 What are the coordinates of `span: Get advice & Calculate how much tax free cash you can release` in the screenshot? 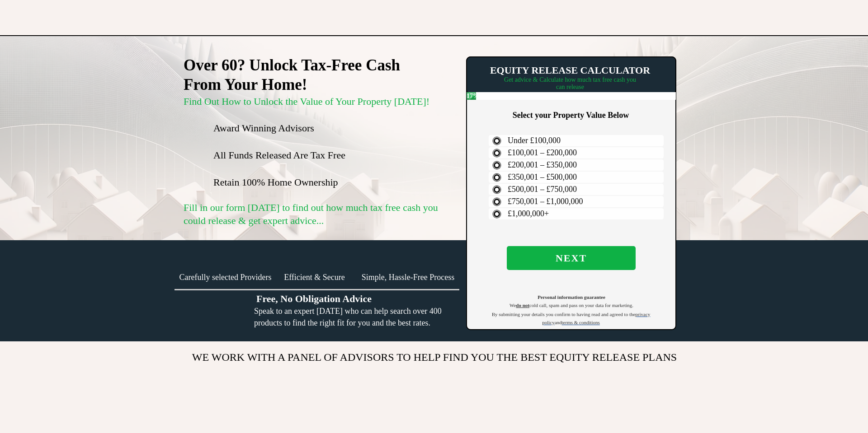 It's located at (570, 83).